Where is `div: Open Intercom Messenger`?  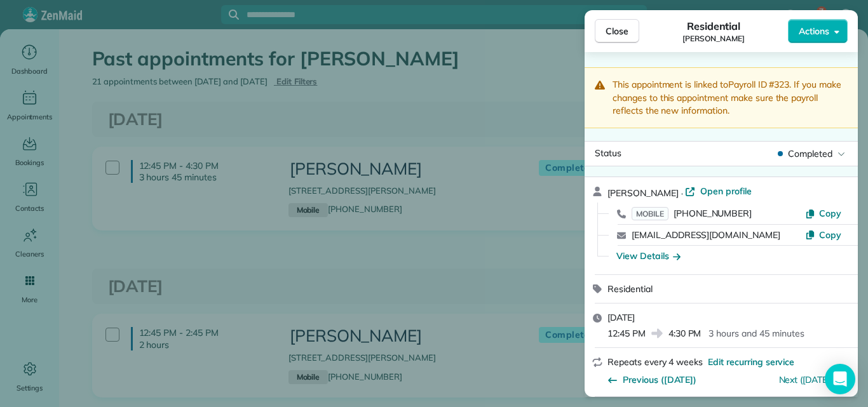 div: Open Intercom Messenger is located at coordinates (840, 379).